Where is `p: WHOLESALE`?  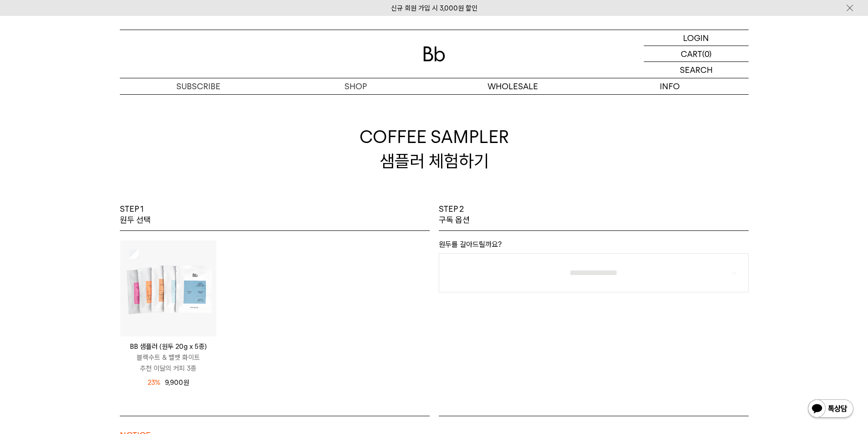
p: WHOLESALE is located at coordinates (513, 86).